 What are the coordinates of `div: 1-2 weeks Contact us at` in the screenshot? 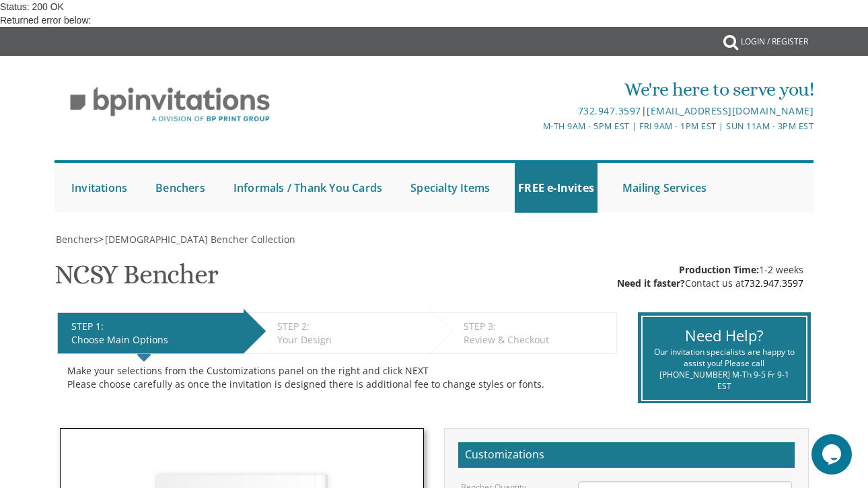 It's located at (710, 277).